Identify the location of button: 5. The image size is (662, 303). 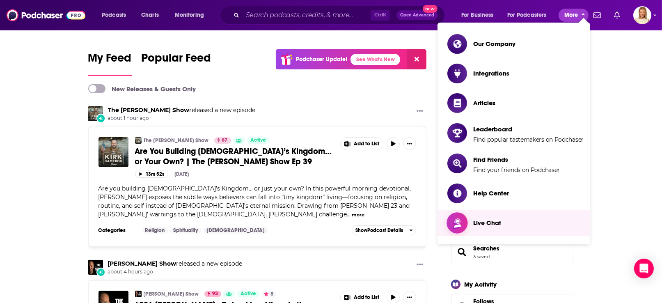
(269, 294).